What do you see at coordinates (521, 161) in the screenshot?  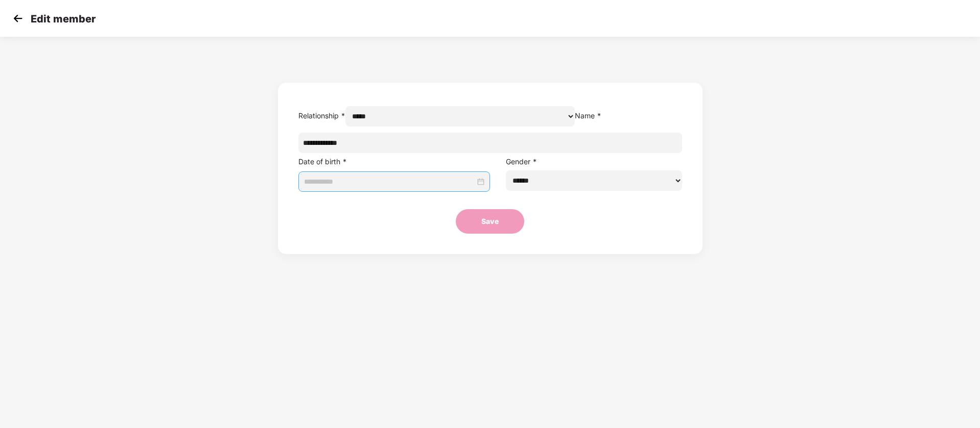 I see `label: Gender *` at bounding box center [521, 161].